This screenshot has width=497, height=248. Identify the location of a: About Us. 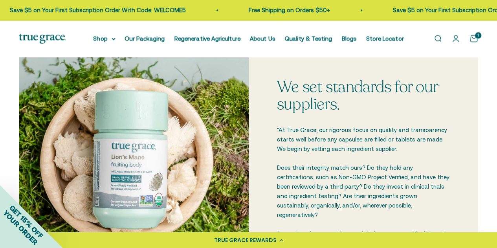
(262, 38).